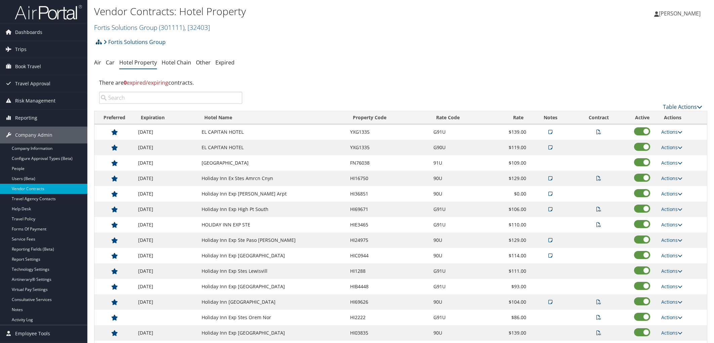 This screenshot has height=343, width=714. What do you see at coordinates (167, 118) in the screenshot?
I see `th: Expiration: activate to sort column ascending` at bounding box center [167, 118].